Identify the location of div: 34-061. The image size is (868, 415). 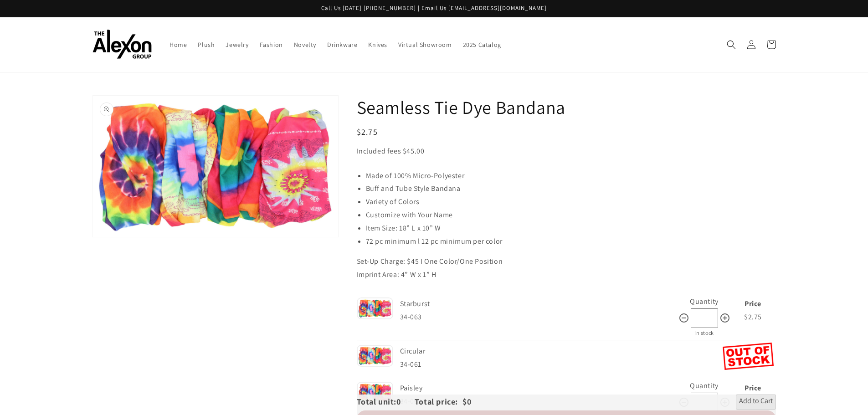
(561, 365).